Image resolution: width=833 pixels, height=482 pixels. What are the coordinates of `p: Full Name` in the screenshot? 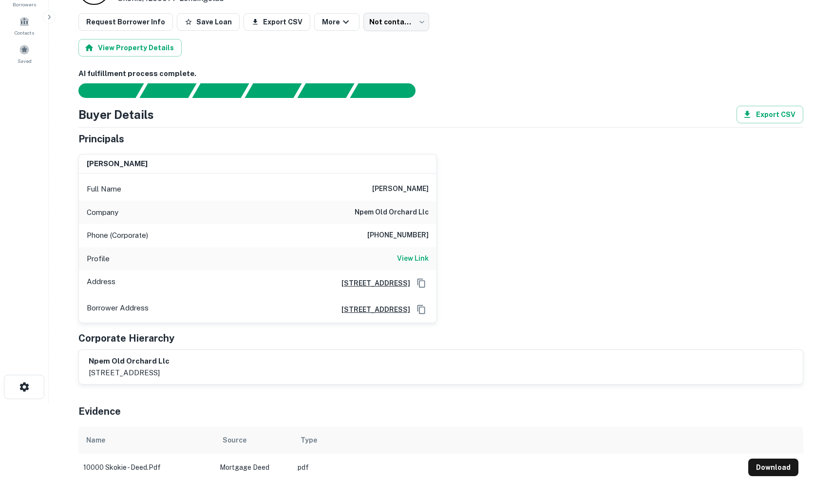 It's located at (104, 189).